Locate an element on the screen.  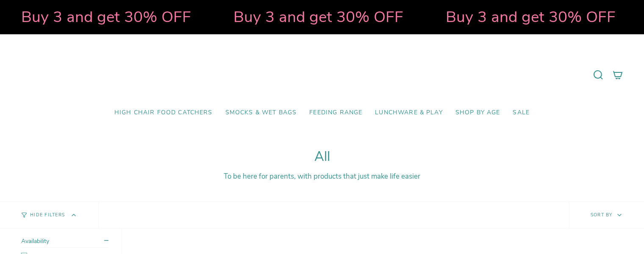
a: Lunchware & Play is located at coordinates (408, 113).